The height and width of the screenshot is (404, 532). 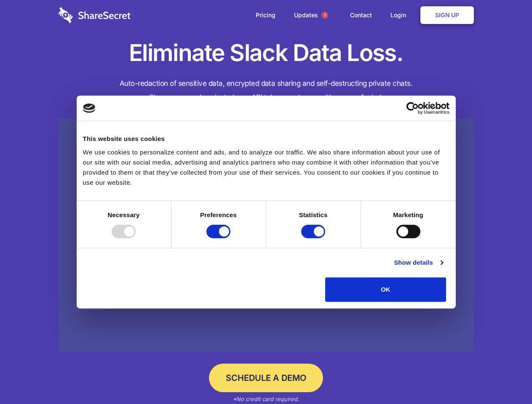 I want to click on a: Pricing, so click(x=265, y=15).